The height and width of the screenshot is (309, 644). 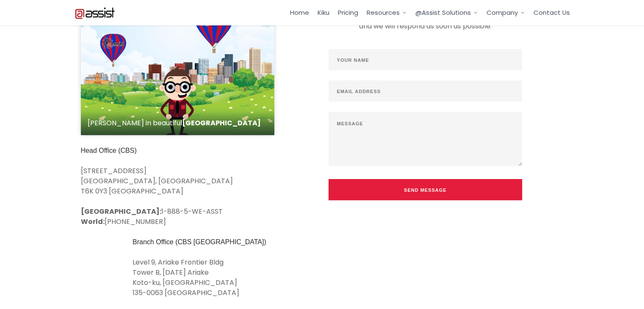 I want to click on input: Your Name, so click(x=426, y=60).